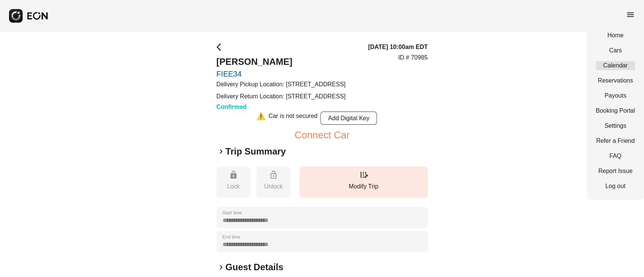 The image size is (644, 277). What do you see at coordinates (616, 66) in the screenshot?
I see `a: Calendar` at bounding box center [616, 66].